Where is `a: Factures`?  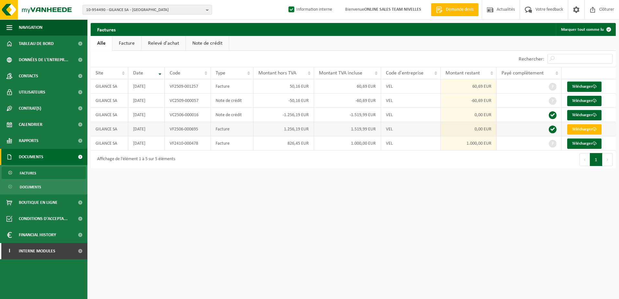 a: Factures is located at coordinates (44, 173).